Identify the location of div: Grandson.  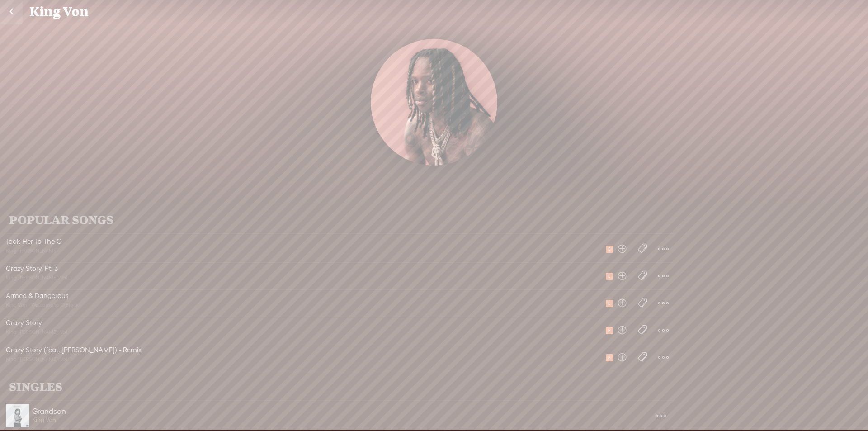
(49, 411).